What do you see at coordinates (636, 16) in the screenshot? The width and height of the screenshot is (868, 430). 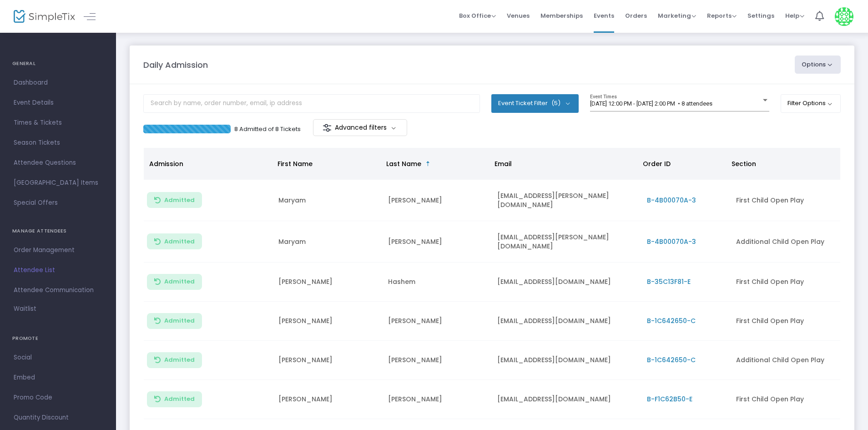 I see `span: Orders` at bounding box center [636, 16].